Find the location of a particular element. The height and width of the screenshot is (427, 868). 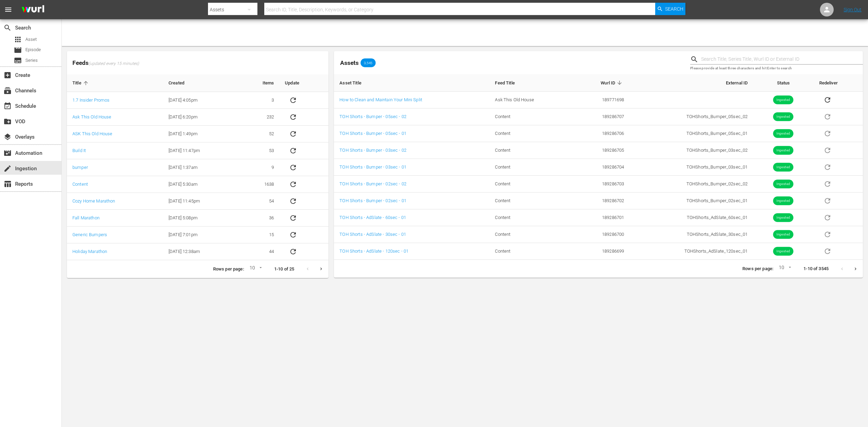

td: 52 is located at coordinates (260, 134).